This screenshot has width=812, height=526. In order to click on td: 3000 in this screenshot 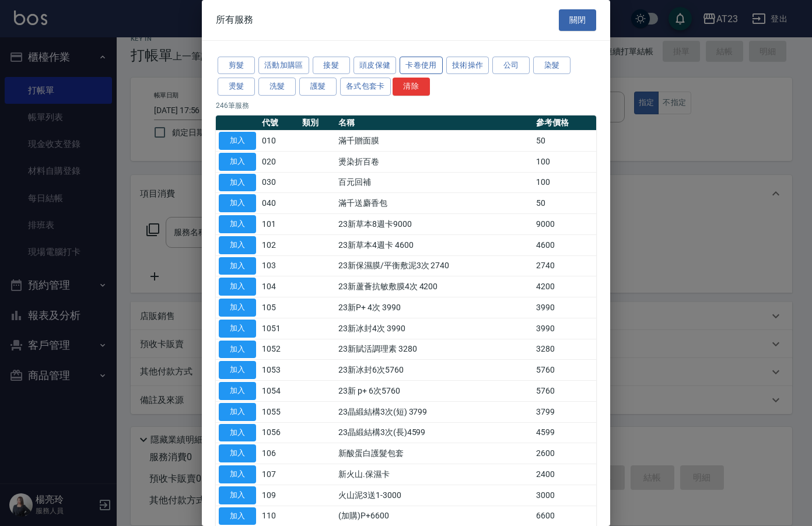, I will do `click(565, 495)`.